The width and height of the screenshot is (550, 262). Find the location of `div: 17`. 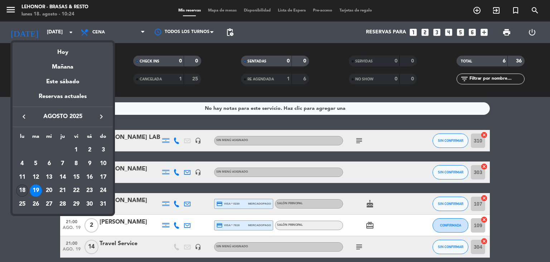

div: 17 is located at coordinates (103, 177).